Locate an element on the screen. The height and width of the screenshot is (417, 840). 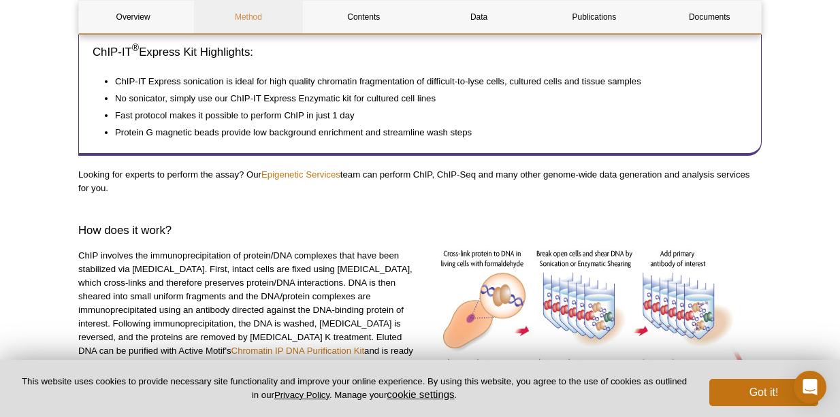
a: Epigenetic Services is located at coordinates (301, 174).